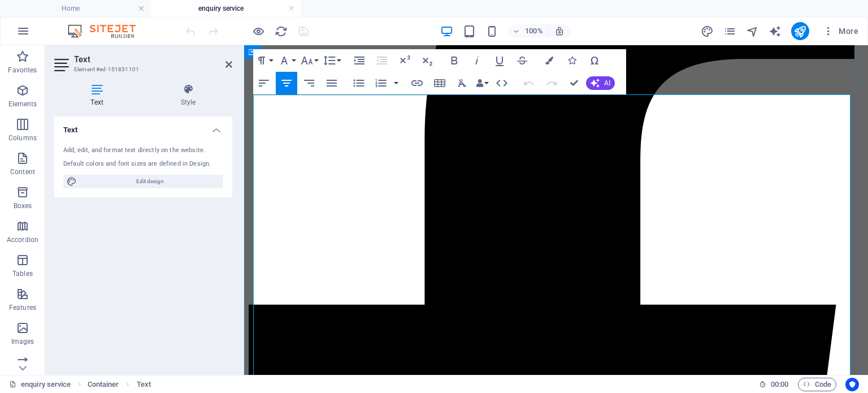  What do you see at coordinates (775, 31) in the screenshot?
I see `i: AI Writer` at bounding box center [775, 31].